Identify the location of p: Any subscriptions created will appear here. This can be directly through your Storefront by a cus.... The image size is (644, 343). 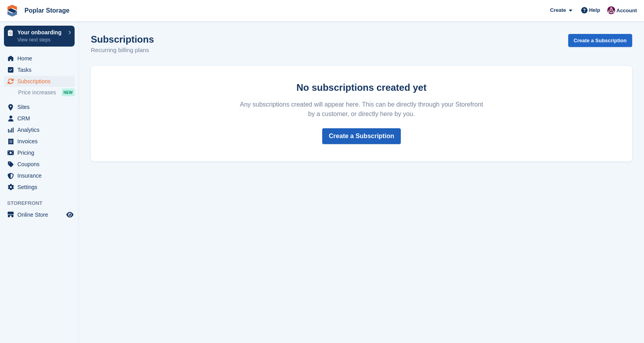
(362, 109).